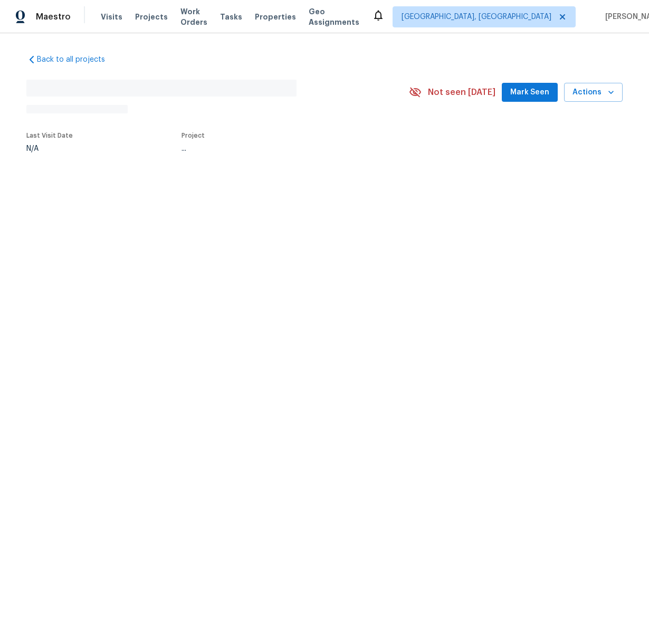  Describe the element at coordinates (193, 136) in the screenshot. I see `span: Project` at that location.